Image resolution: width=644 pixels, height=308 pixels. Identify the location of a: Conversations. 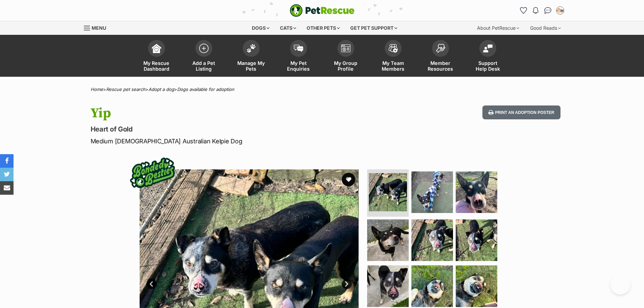
(548, 11).